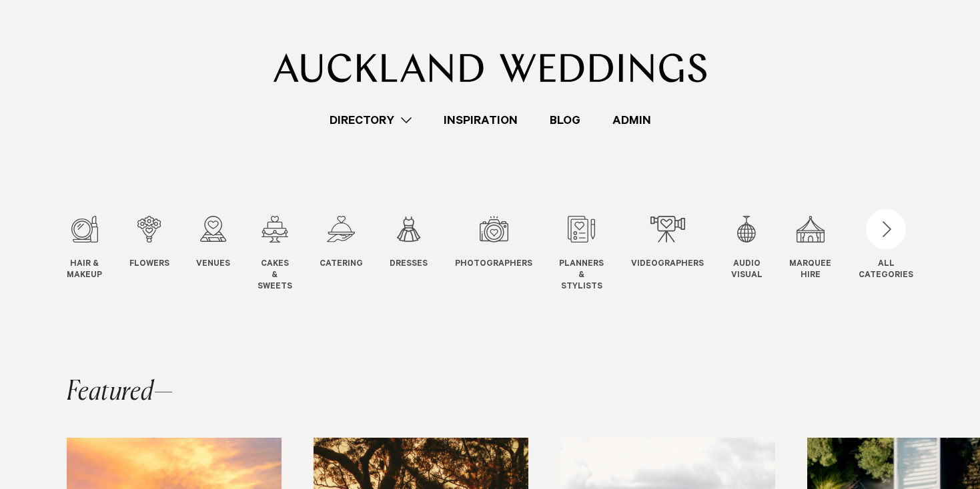  Describe the element at coordinates (480, 120) in the screenshot. I see `a: Inspiration` at that location.